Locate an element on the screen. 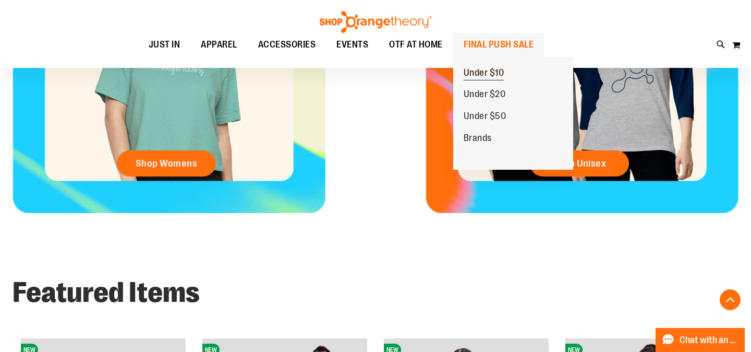 This screenshot has width=751, height=352. span: Under $20 is located at coordinates (485, 95).